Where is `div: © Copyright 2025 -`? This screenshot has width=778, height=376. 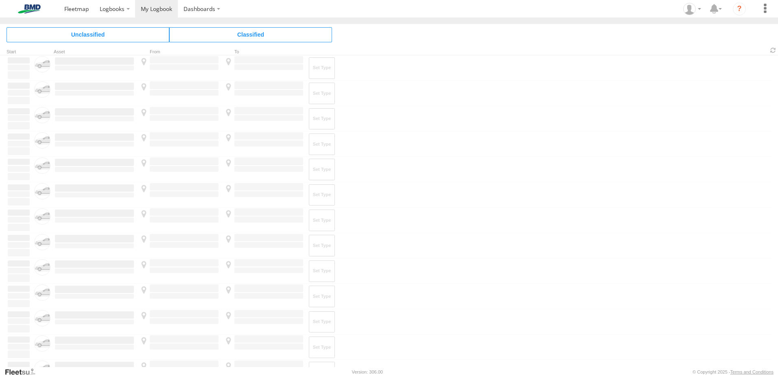 div: © Copyright 2025 - is located at coordinates (733, 372).